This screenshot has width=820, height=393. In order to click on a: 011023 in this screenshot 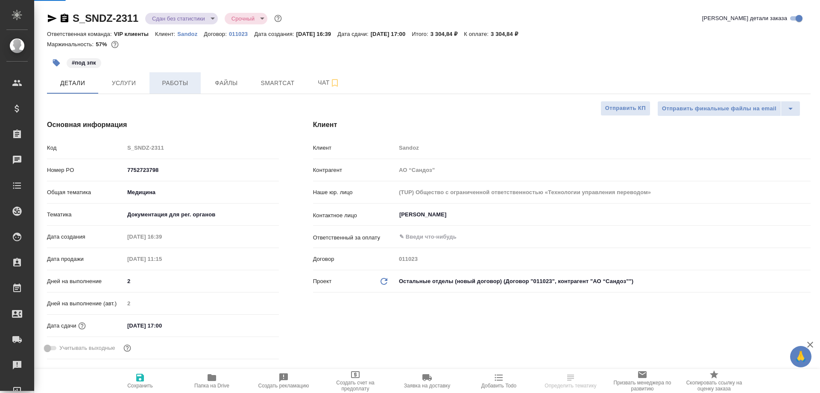, I will do `click(241, 33)`.